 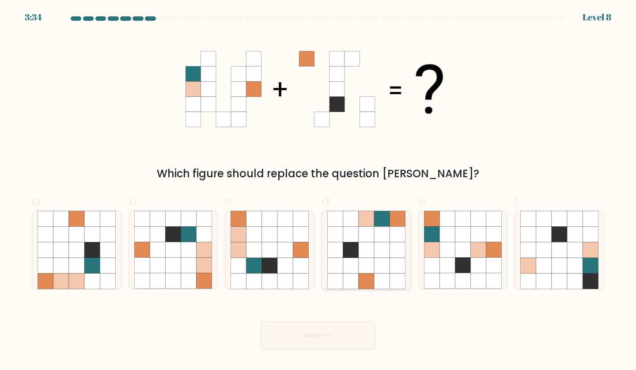 What do you see at coordinates (423, 201) in the screenshot?
I see `span: e.` at bounding box center [423, 201].